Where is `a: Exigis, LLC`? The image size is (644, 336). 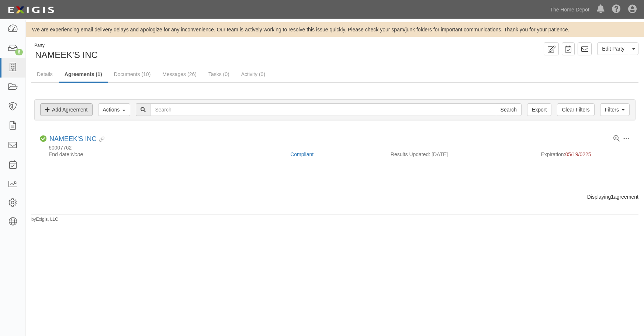
a: Exigis, LLC is located at coordinates (47, 219).